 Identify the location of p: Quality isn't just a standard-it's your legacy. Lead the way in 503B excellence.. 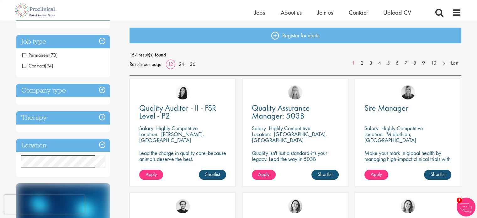
(295, 159).